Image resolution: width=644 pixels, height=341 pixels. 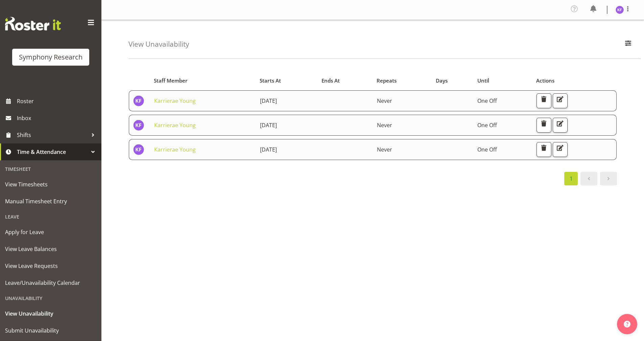 What do you see at coordinates (53, 152) in the screenshot?
I see `span: Time & Attendance` at bounding box center [53, 152].